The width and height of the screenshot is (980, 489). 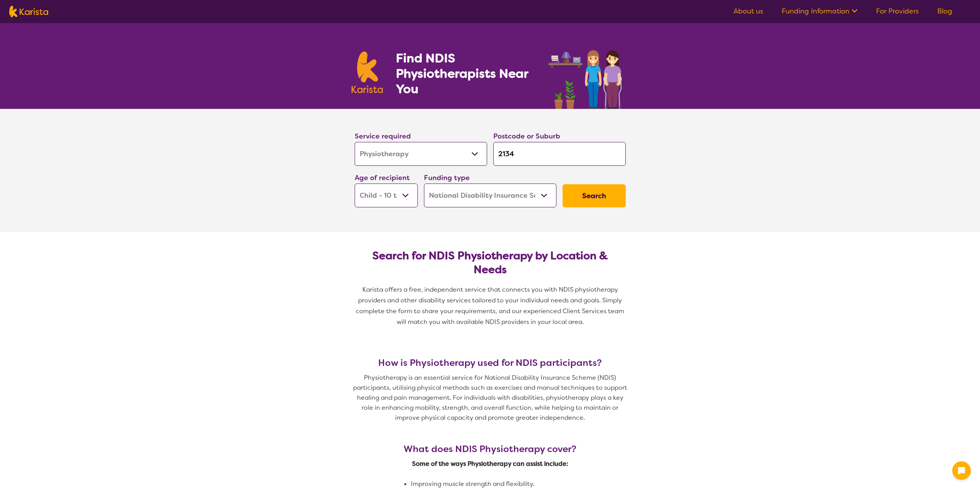 I want to click on label: Service required, so click(x=383, y=136).